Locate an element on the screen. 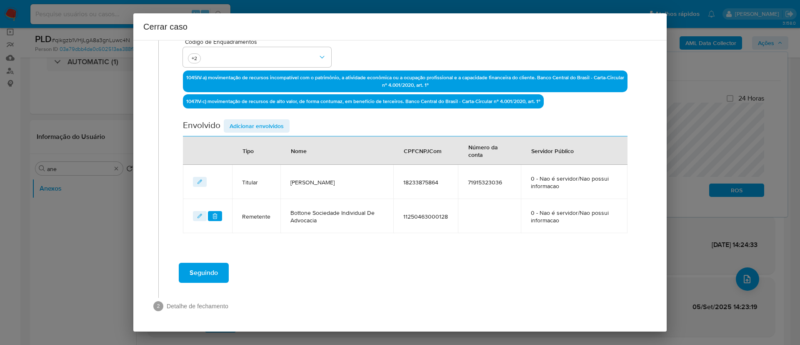  button: Seguindo is located at coordinates (204, 273).